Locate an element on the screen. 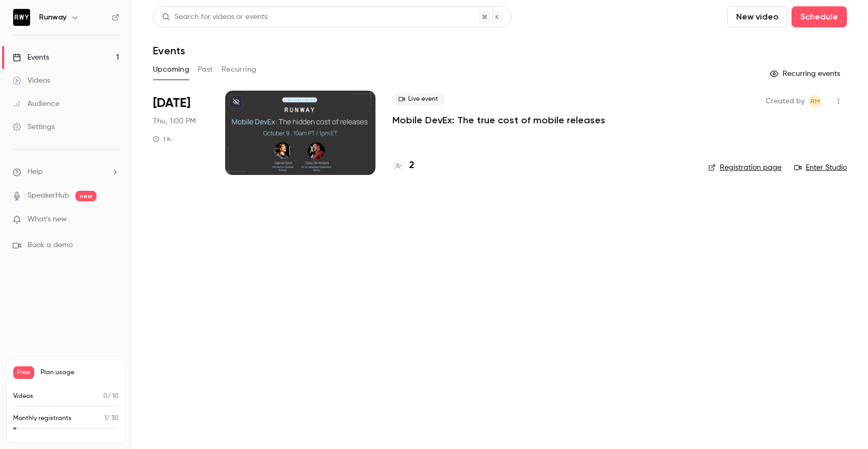 Image resolution: width=868 pixels, height=449 pixels. div: Oct 9 Thu, 1:00 PM (America/New York) is located at coordinates (181, 133).